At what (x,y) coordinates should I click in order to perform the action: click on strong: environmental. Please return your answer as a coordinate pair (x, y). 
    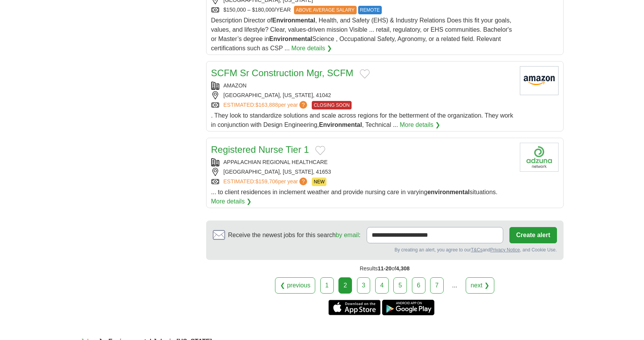
    Looking at the image, I should click on (448, 192).